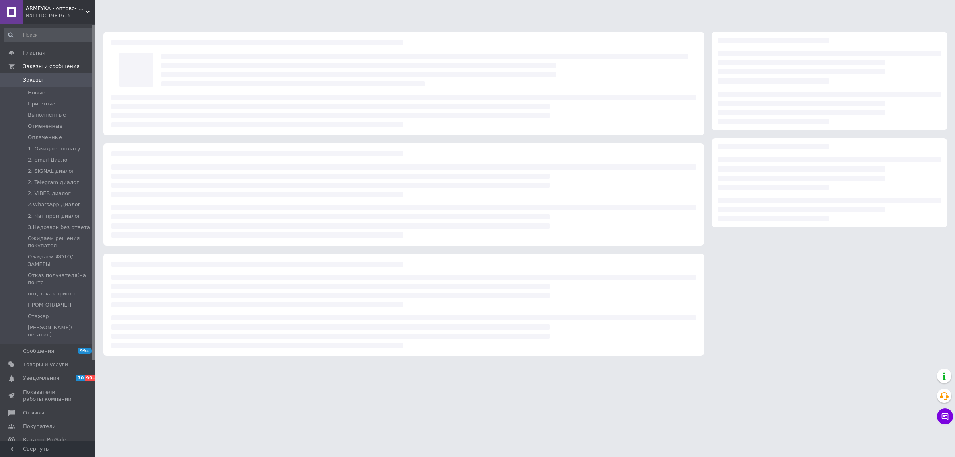 This screenshot has width=955, height=457. I want to click on span: Новые, so click(37, 93).